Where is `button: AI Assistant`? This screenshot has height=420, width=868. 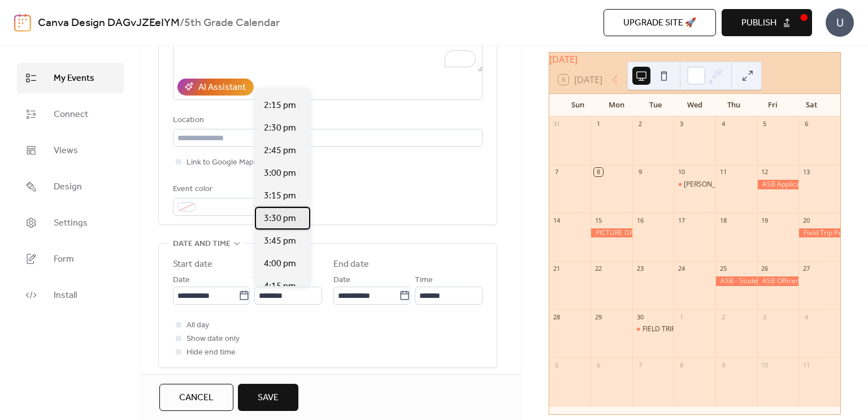
button: AI Assistant is located at coordinates (215, 87).